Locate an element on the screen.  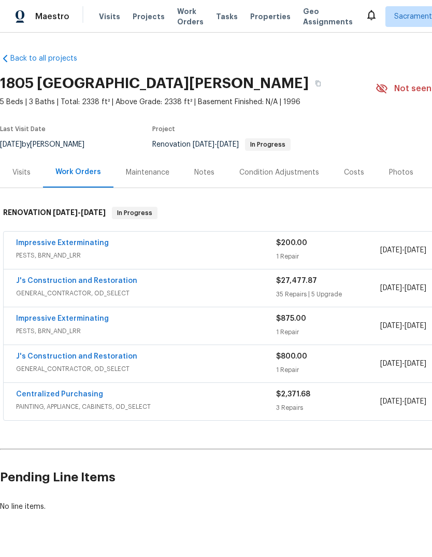
span: Renovation is located at coordinates (221, 145).